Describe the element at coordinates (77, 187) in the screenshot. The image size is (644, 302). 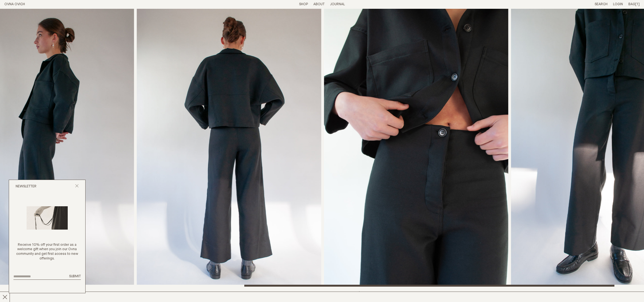
I see `button: Close popup` at that location.